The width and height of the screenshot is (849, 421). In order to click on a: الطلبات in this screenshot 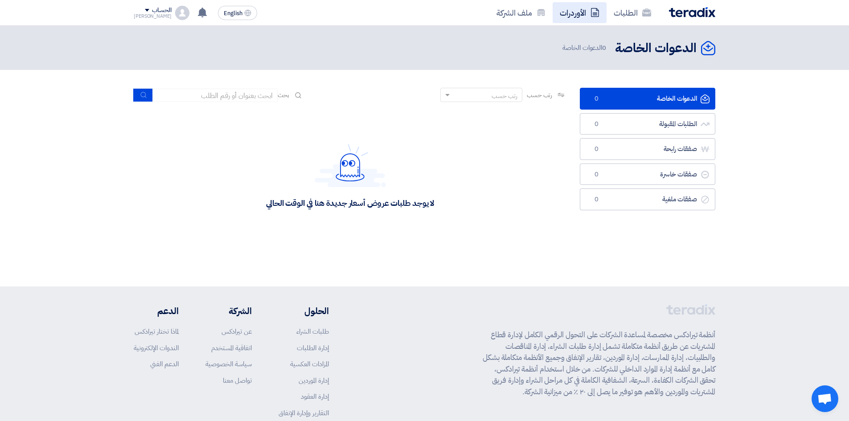, I will do `click(633, 12)`.